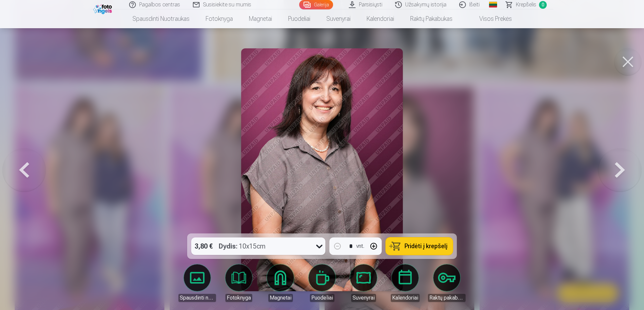  I want to click on div: Puodeliai, so click(322, 298).